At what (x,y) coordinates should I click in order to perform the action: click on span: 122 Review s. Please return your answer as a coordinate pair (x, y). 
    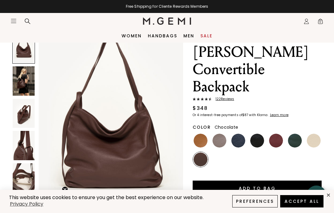
    Looking at the image, I should click on (223, 99).